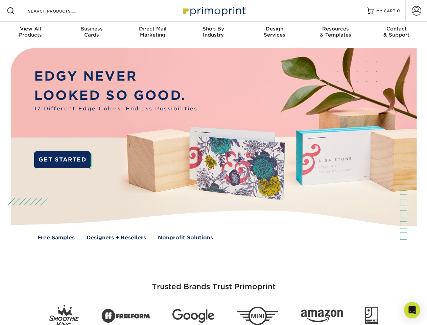 The height and width of the screenshot is (325, 427). I want to click on div: Cards, so click(91, 32).